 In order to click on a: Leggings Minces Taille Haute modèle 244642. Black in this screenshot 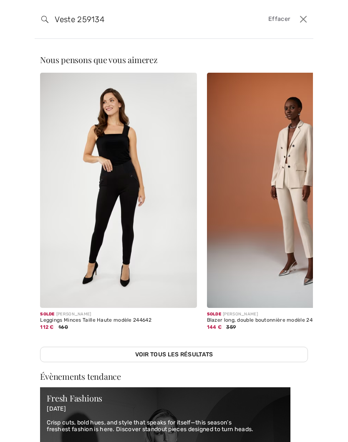, I will do `click(118, 190)`.